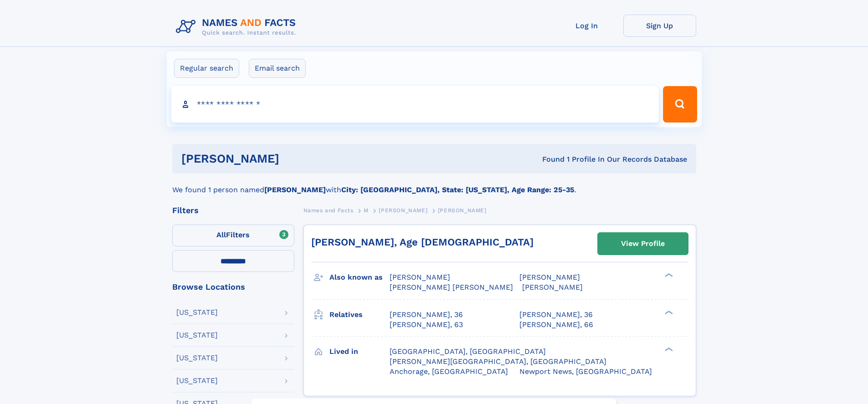 Image resolution: width=868 pixels, height=404 pixels. Describe the element at coordinates (233, 211) in the screenshot. I see `div: Filters` at that location.